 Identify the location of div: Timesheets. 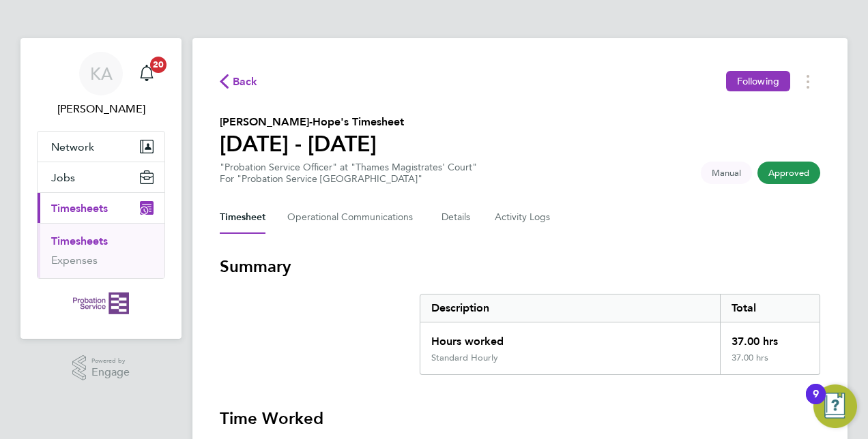
(101, 251).